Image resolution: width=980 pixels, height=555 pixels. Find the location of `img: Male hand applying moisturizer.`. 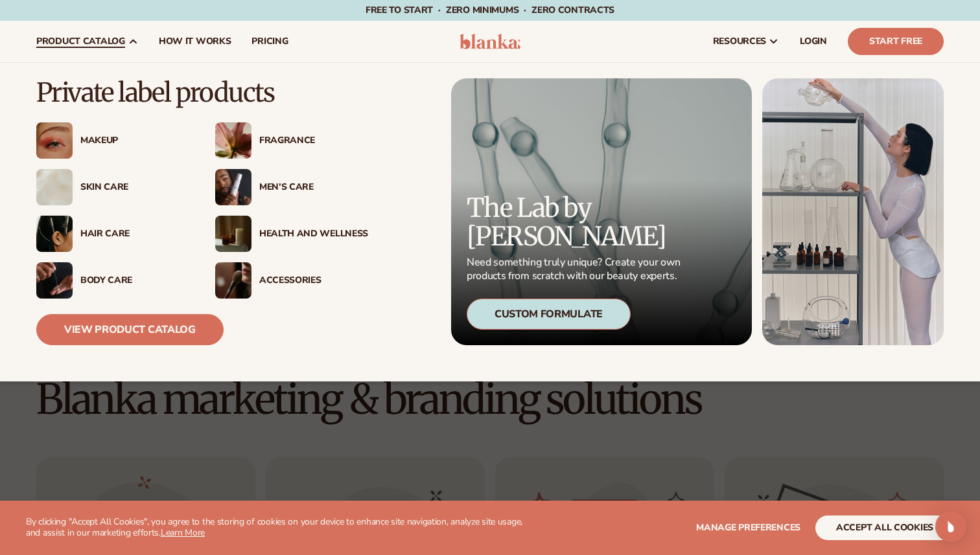

img: Male hand applying moisturizer. is located at coordinates (54, 280).